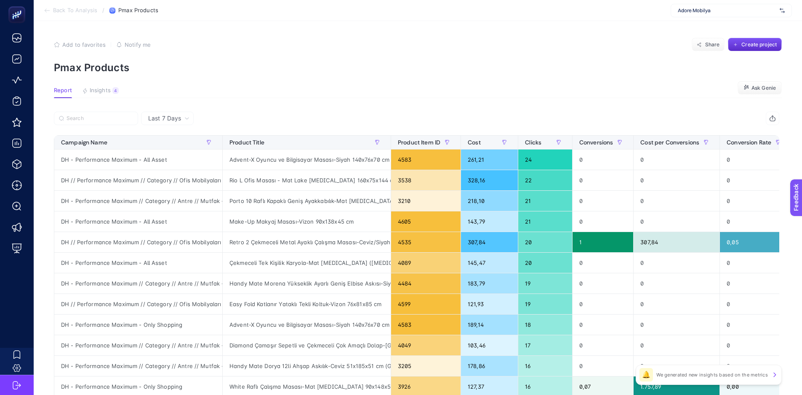 This screenshot has height=395, width=802. Describe the element at coordinates (545, 325) in the screenshot. I see `div: 18` at that location.